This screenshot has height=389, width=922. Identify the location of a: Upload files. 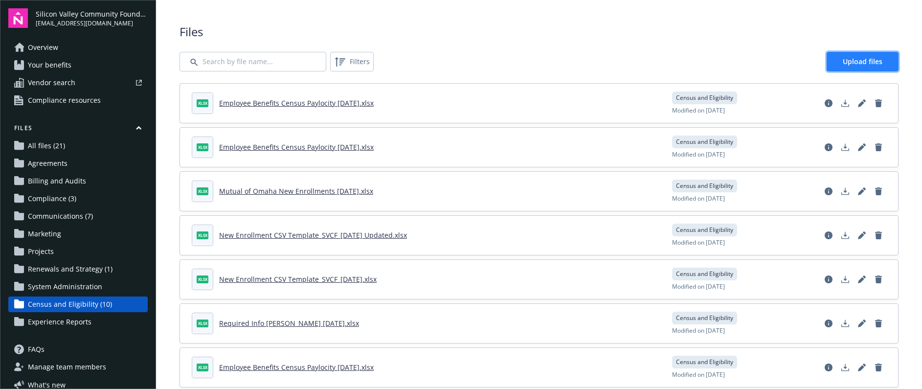
(862, 62).